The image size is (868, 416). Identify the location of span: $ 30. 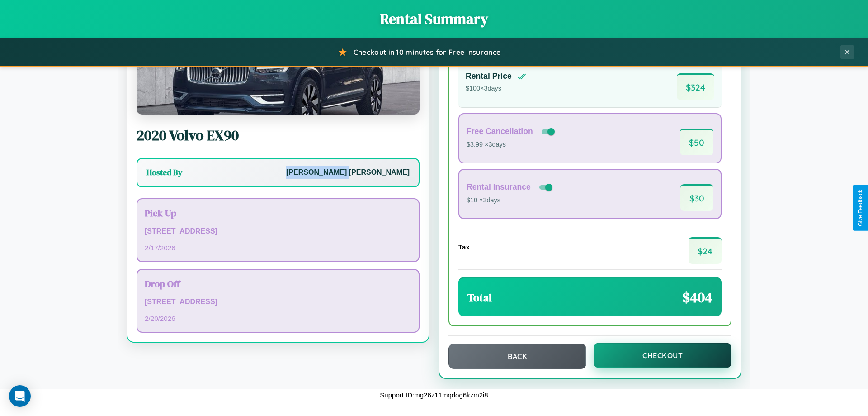
(697, 197).